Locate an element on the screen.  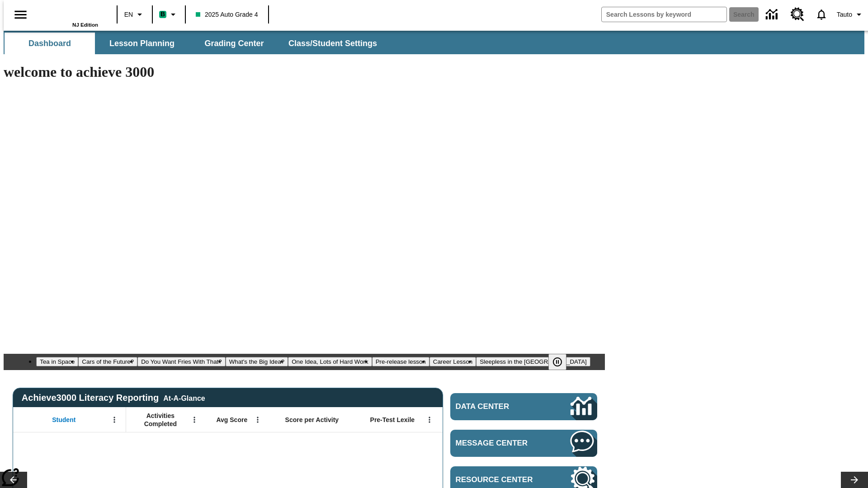
span: Message Center is located at coordinates (499, 443).